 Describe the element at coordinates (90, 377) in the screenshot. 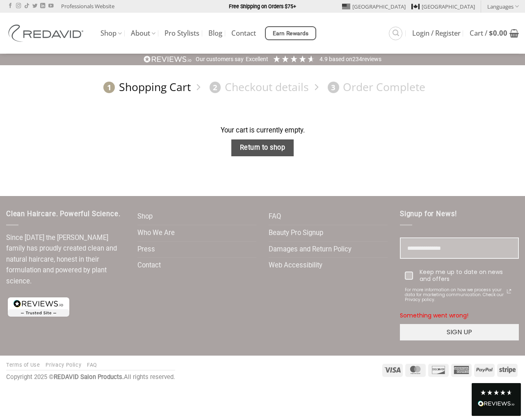

I see `div: Copyright 2025 © All rights reserved.` at that location.